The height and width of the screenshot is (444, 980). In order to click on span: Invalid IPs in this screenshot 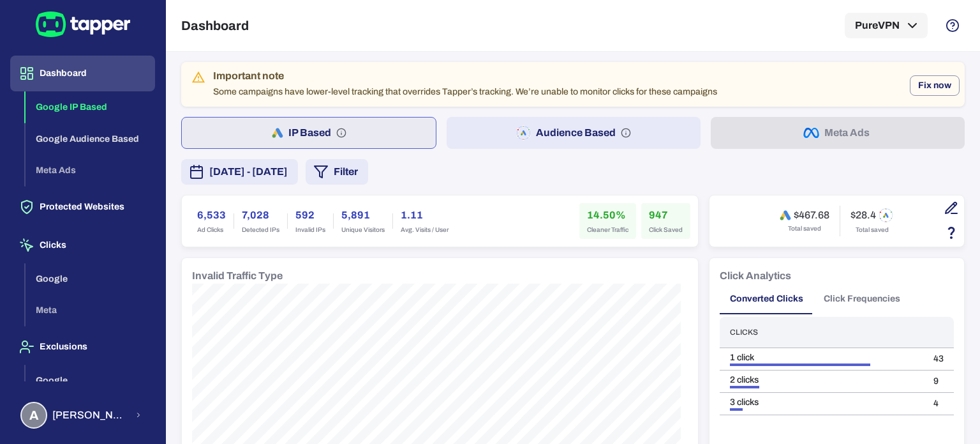, I will do `click(310, 230)`.